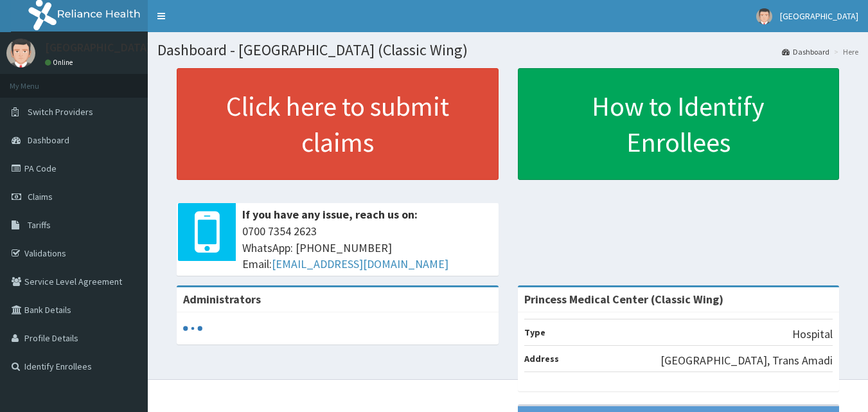  What do you see at coordinates (39, 225) in the screenshot?
I see `span: Tariffs` at bounding box center [39, 225].